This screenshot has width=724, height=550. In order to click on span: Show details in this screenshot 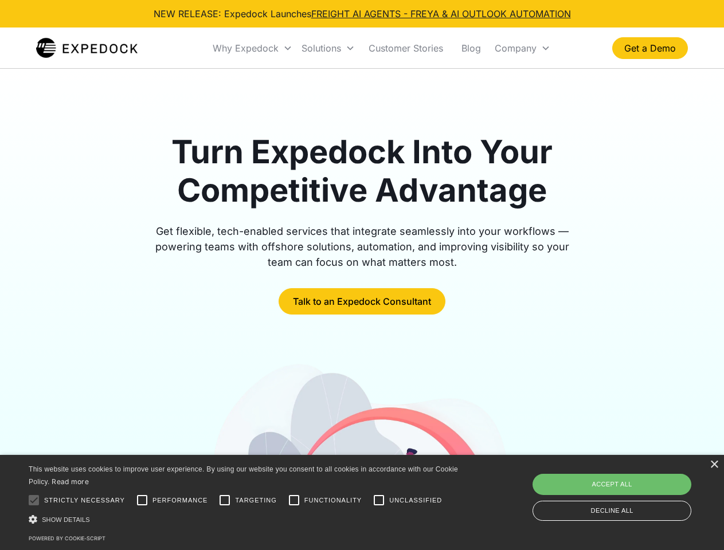, I will do `click(66, 520)`.